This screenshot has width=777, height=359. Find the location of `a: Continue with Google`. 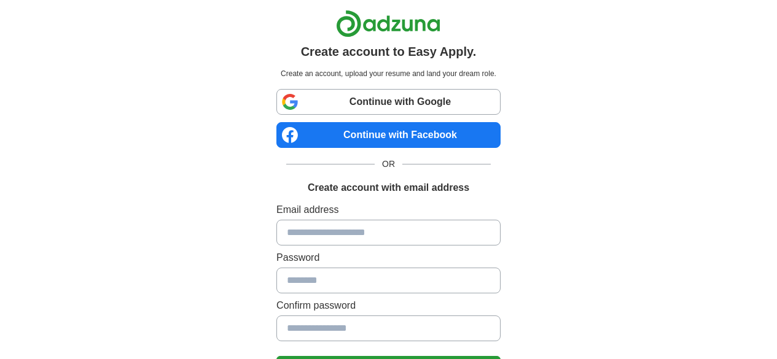

a: Continue with Google is located at coordinates (388, 102).